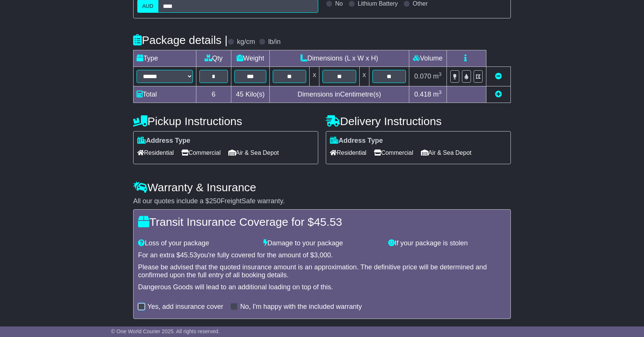  What do you see at coordinates (225, 121) in the screenshot?
I see `h4: Pickup Instructions` at bounding box center [225, 121].